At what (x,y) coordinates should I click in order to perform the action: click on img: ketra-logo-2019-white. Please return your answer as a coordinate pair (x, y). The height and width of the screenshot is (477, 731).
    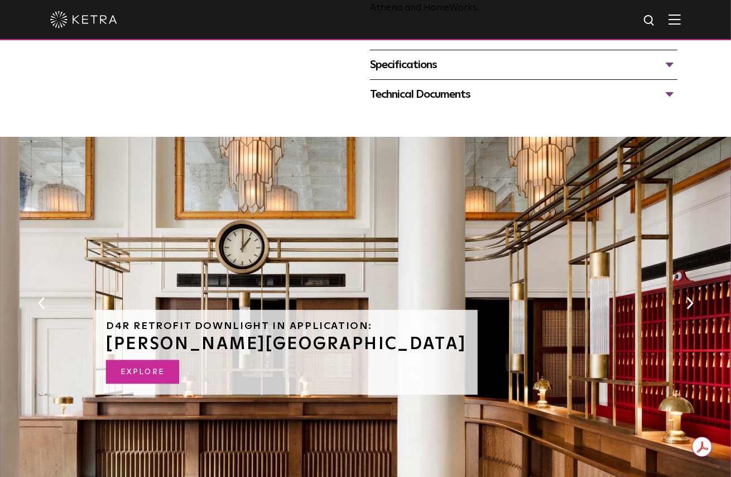
    Looking at the image, I should click on (84, 20).